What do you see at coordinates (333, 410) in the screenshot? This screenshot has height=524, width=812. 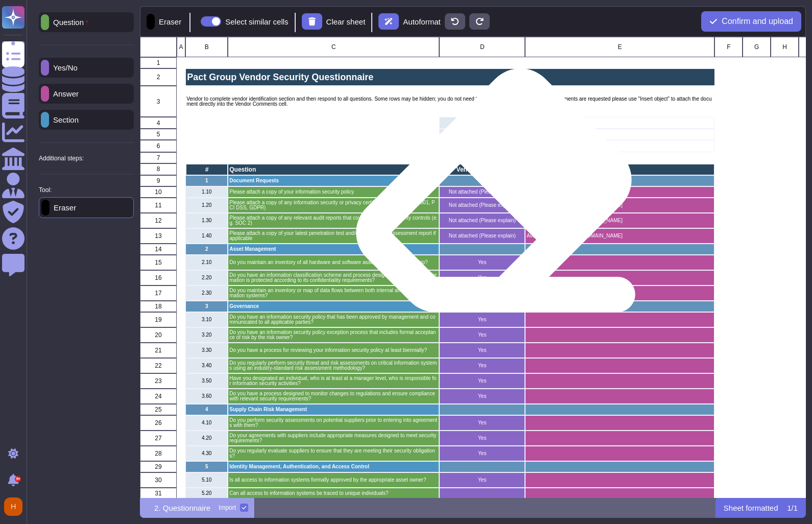 I see `p: Supply Chain Risk Management` at bounding box center [333, 410].